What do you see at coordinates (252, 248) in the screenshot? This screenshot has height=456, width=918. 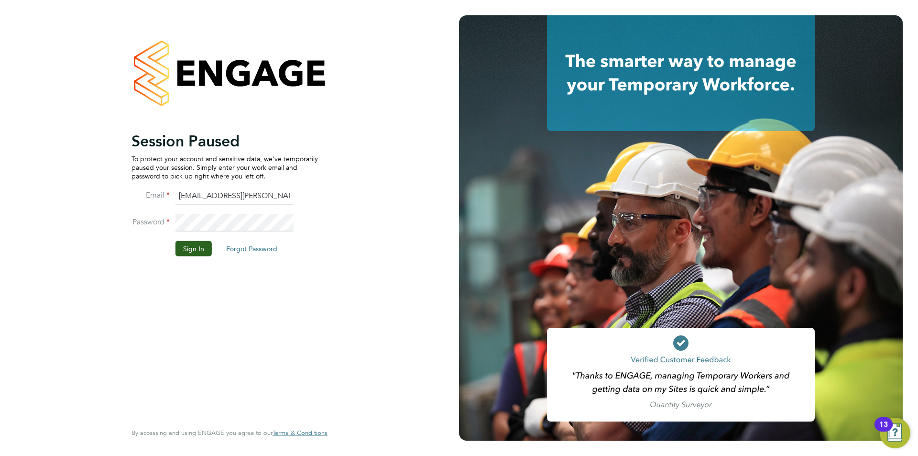 I see `button: Forgot Password` at bounding box center [252, 248].